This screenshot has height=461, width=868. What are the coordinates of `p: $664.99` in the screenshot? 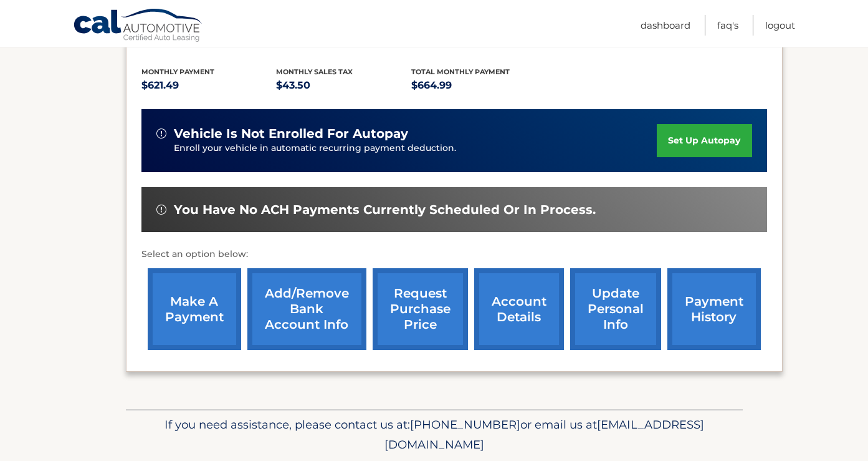 It's located at (479, 85).